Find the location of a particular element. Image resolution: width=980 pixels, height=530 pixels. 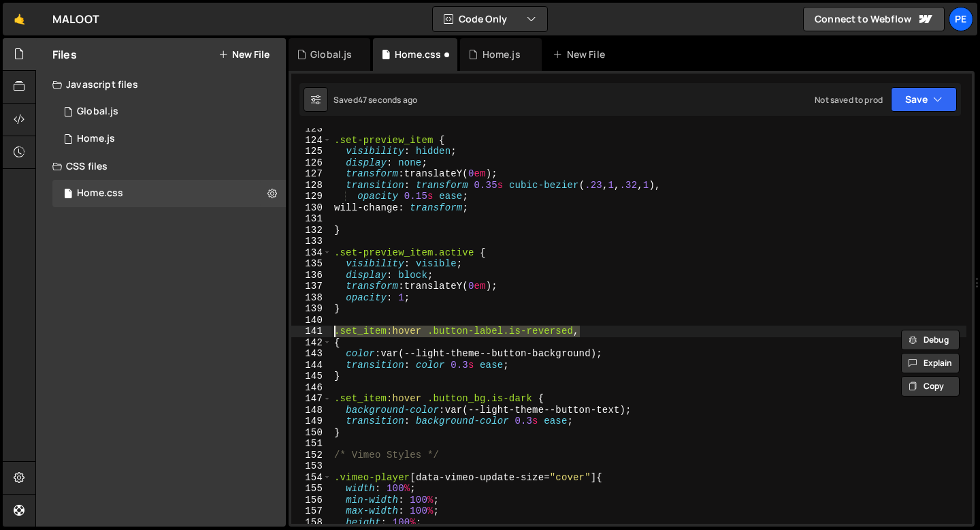

button: New File is located at coordinates (244, 54).